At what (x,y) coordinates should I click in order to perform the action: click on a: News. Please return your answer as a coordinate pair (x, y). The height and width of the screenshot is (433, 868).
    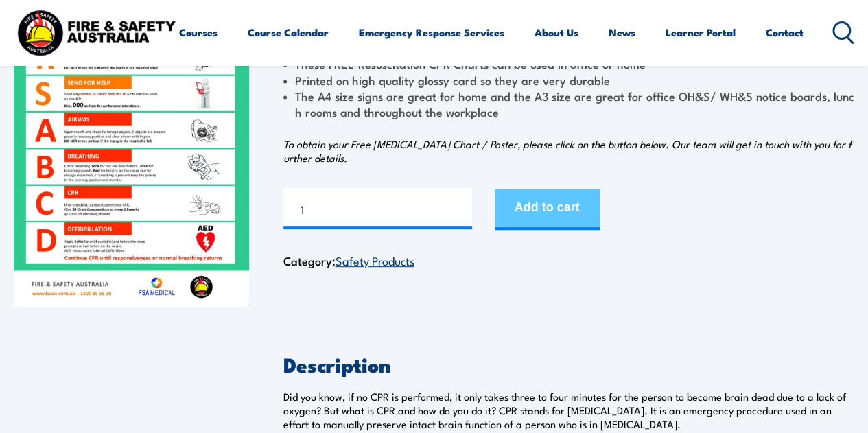
    Looking at the image, I should click on (621, 32).